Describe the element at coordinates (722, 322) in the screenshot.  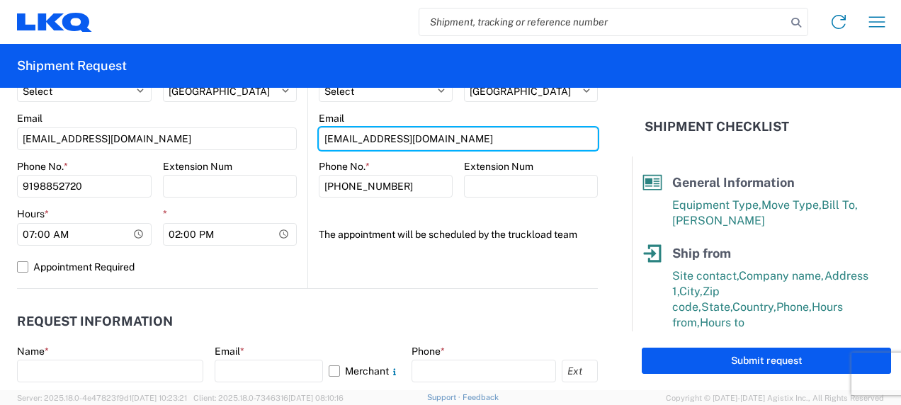
I see `span: Hours to` at that location.